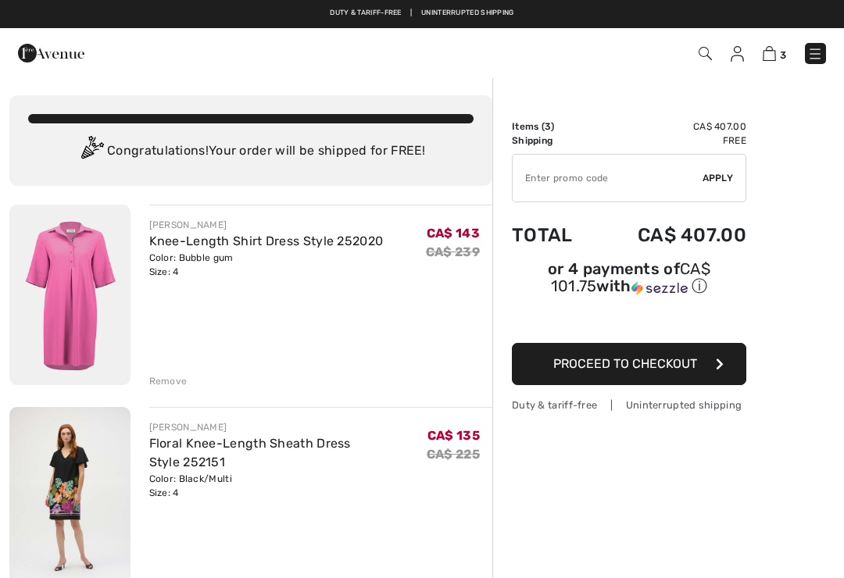  Describe the element at coordinates (737, 54) in the screenshot. I see `img: My Info` at that location.